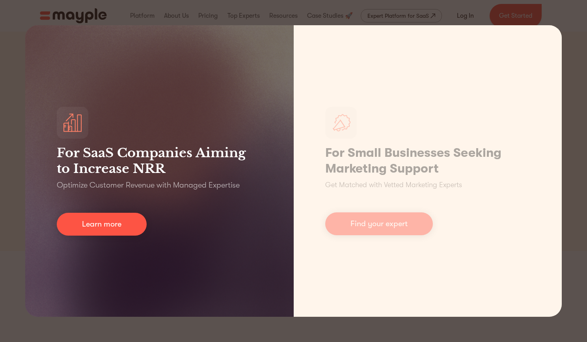  Describe the element at coordinates (379, 224) in the screenshot. I see `a: Find your expert` at that location.